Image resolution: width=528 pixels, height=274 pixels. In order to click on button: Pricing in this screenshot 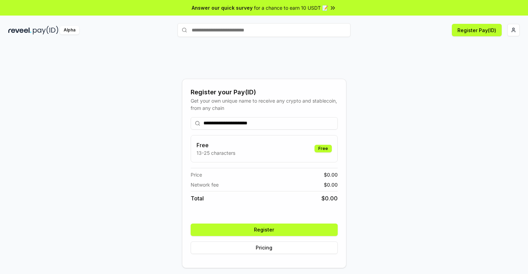, I will do `click(264, 248)`.